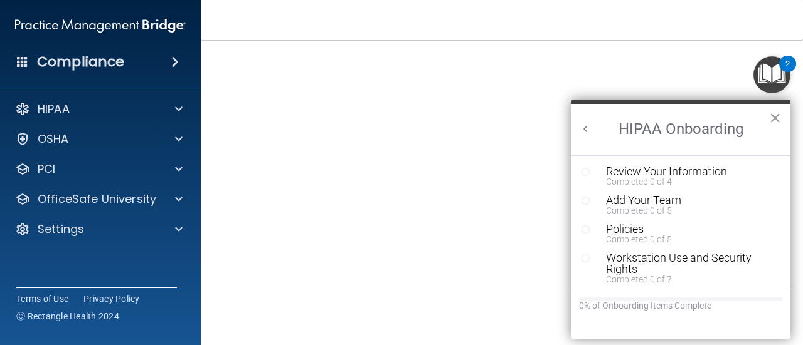 This screenshot has height=345, width=803. Describe the element at coordinates (685, 172) in the screenshot. I see `div: Review Your Information` at that location.